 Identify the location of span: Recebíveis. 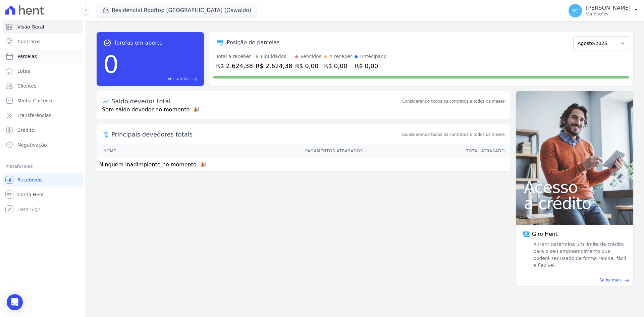
(30, 179).